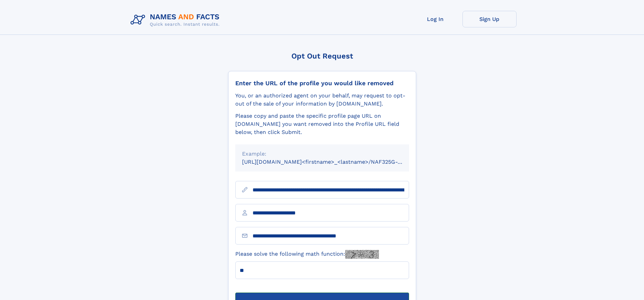 Image resolution: width=644 pixels, height=300 pixels. I want to click on div: Opt Out Request, so click(322, 56).